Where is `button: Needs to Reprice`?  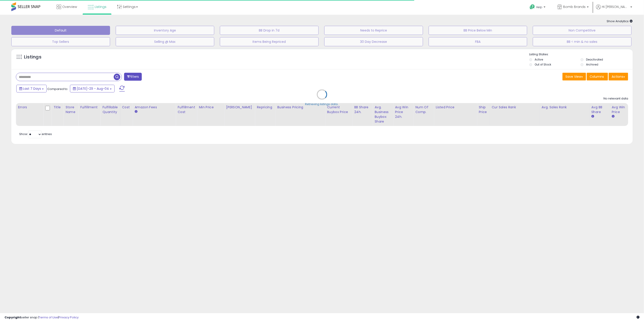
button: Needs to Reprice is located at coordinates (374, 31).